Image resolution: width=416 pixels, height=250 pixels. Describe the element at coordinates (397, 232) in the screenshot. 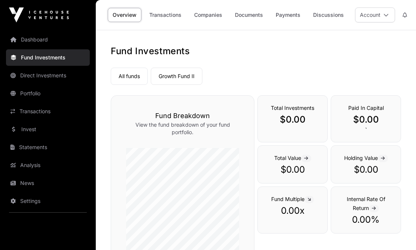

I see `div: Chat Widget` at that location.